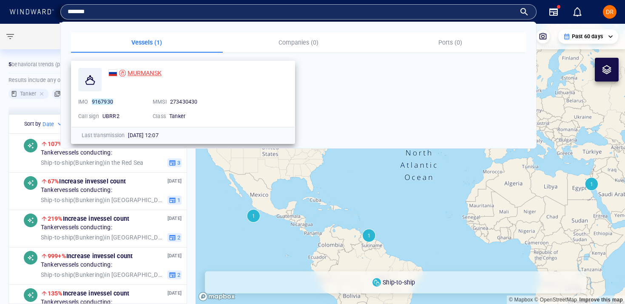  I want to click on p: Class, so click(159, 116).